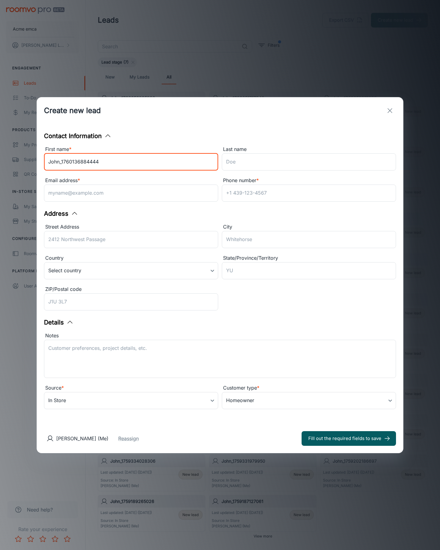 This screenshot has width=440, height=550. Describe the element at coordinates (131, 227) in the screenshot. I see `div: Street Address` at that location.